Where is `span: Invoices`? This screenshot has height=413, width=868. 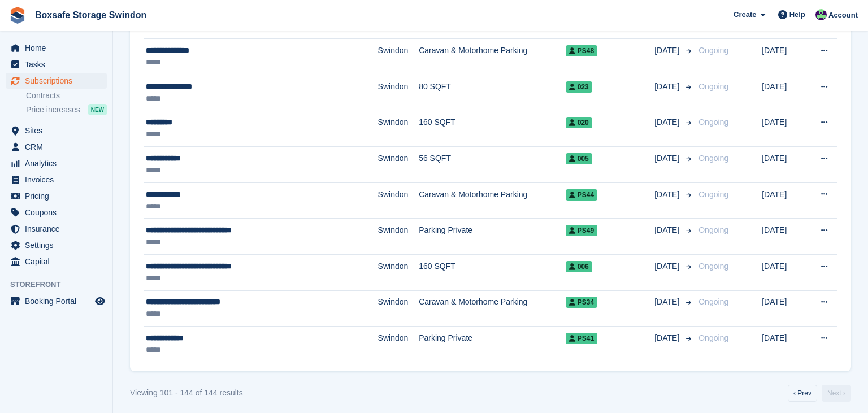
span: Invoices is located at coordinates (59, 180).